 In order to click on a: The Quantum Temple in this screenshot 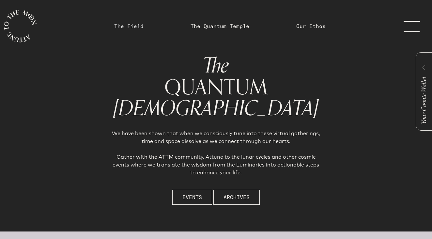, I will do `click(220, 26)`.